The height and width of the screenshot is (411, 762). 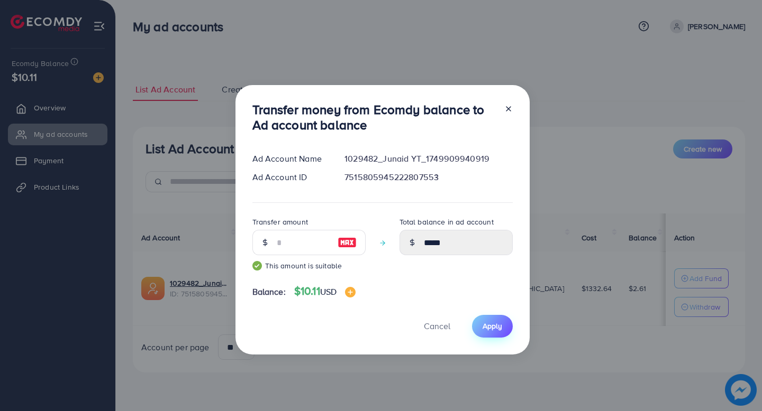 What do you see at coordinates (492, 326) in the screenshot?
I see `button: Apply` at bounding box center [492, 326].